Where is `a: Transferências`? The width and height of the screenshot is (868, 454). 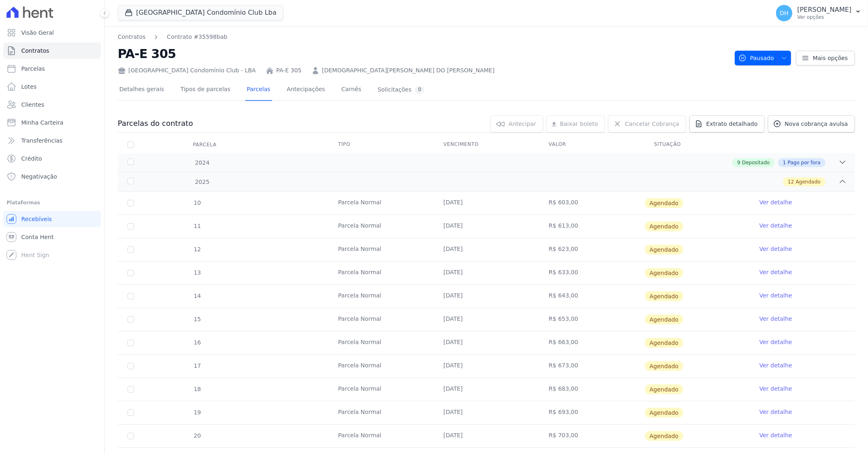 a: Transferências is located at coordinates (52, 141).